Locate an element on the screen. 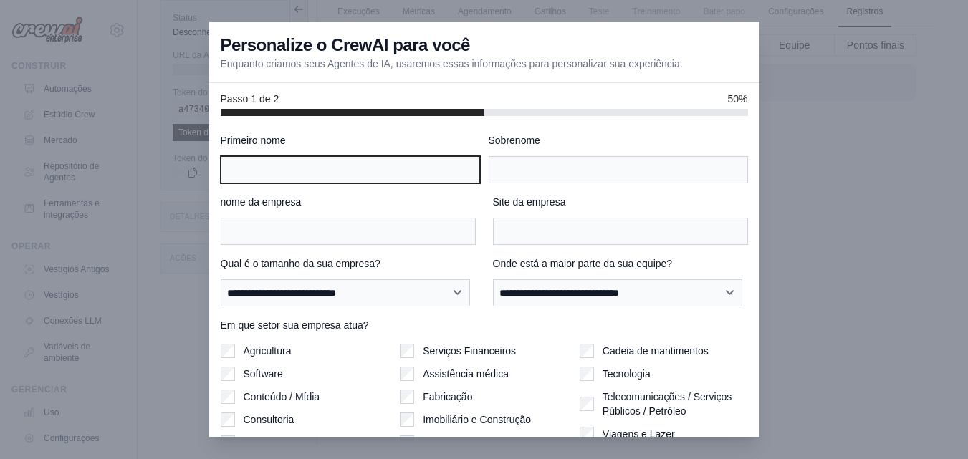 This screenshot has height=459, width=968. font: Fabricação is located at coordinates (447, 397).